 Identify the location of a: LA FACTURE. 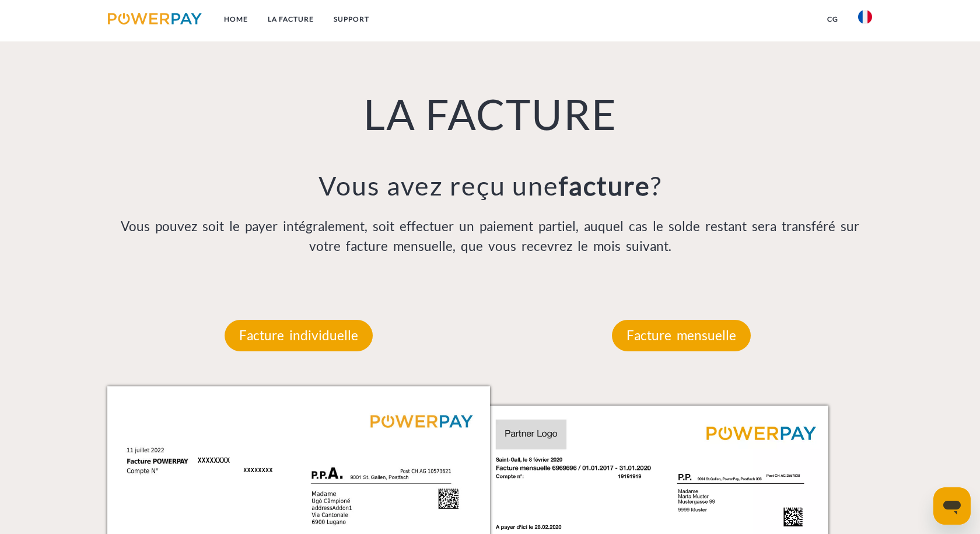
(290, 20).